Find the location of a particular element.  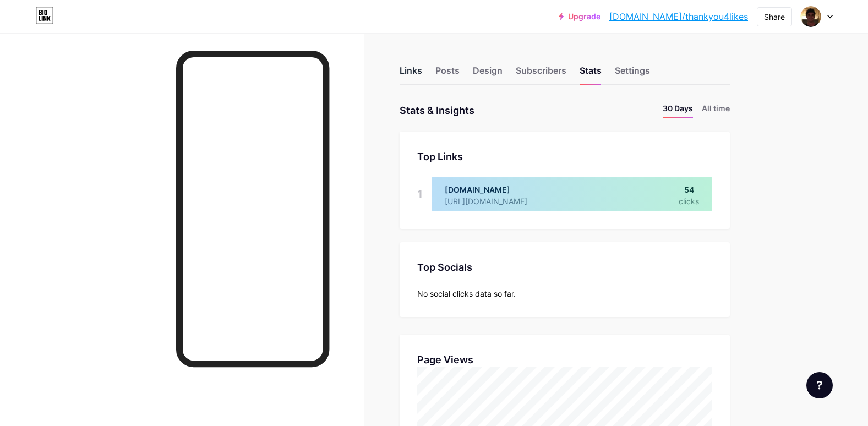

div: Stats & Insights is located at coordinates (437, 110).